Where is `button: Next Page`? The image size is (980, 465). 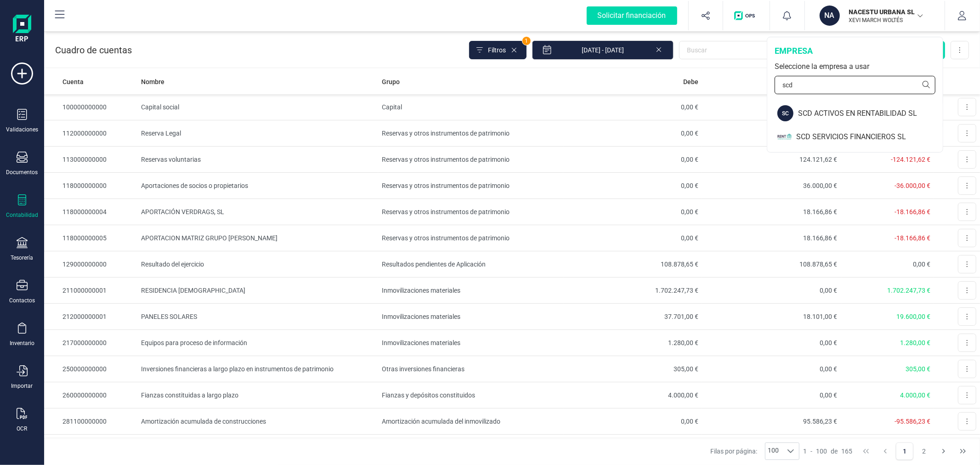
button: Next Page is located at coordinates (944, 451).